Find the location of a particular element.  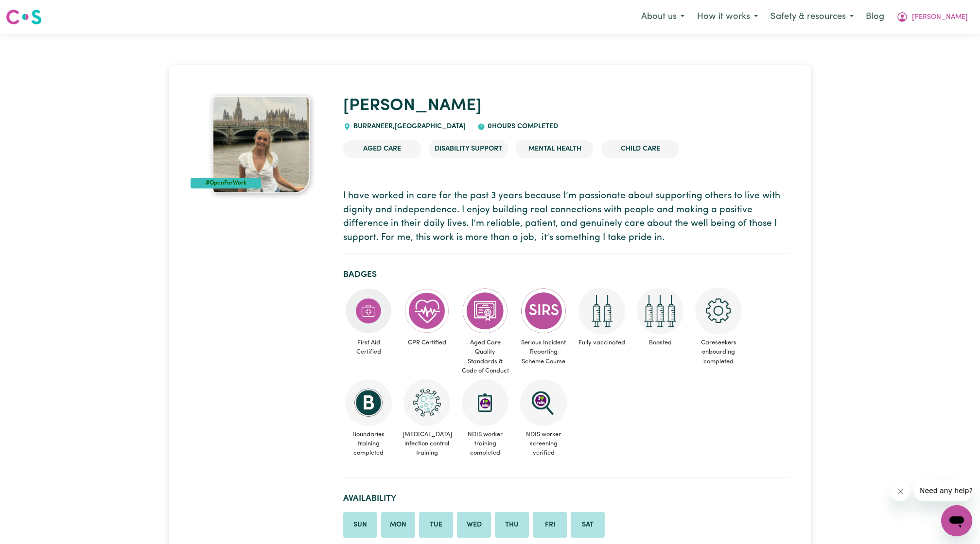

button: How it works is located at coordinates (727, 17).